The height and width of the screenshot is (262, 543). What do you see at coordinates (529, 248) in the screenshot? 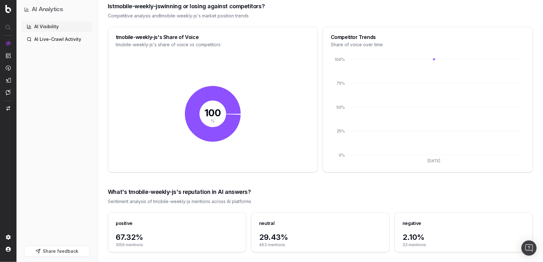
I see `div: Open Intercom Messenger` at bounding box center [529, 248].